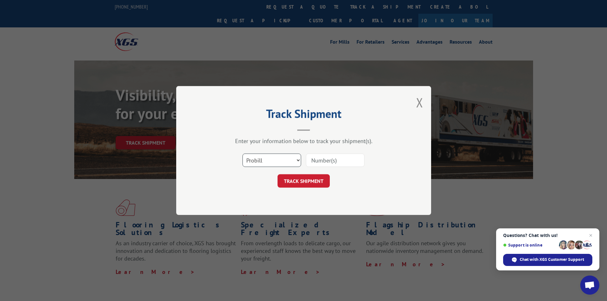 Image resolution: width=607 pixels, height=301 pixels. What do you see at coordinates (552, 260) in the screenshot?
I see `span: Chat with XGS Customer Support` at bounding box center [552, 260].